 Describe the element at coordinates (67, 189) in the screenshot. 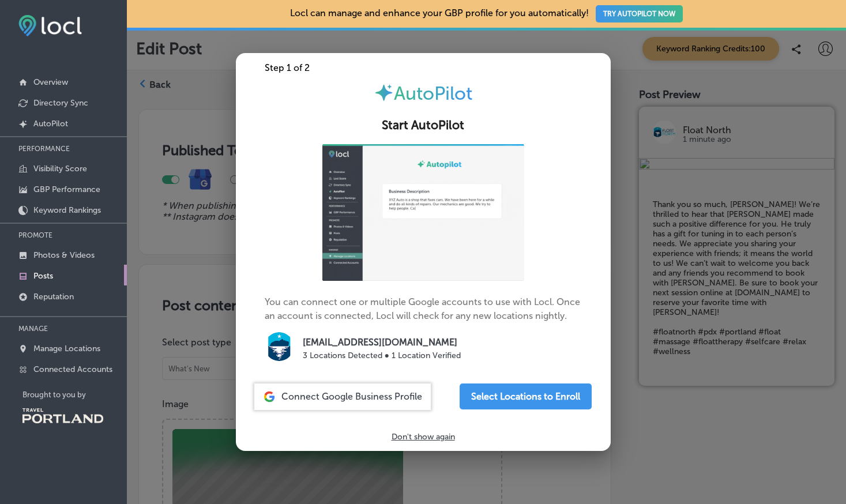

I see `p: GBP Performance` at that location.